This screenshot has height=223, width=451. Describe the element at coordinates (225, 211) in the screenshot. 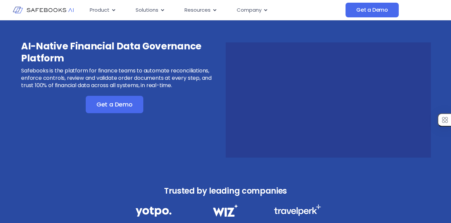

I see `img: Financial Data Governance 2` at that location.